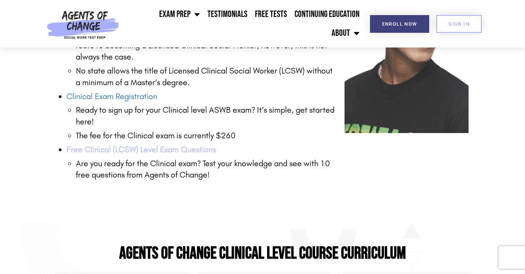 The image size is (525, 274). I want to click on a: Clinical Exam Registration, so click(112, 97).